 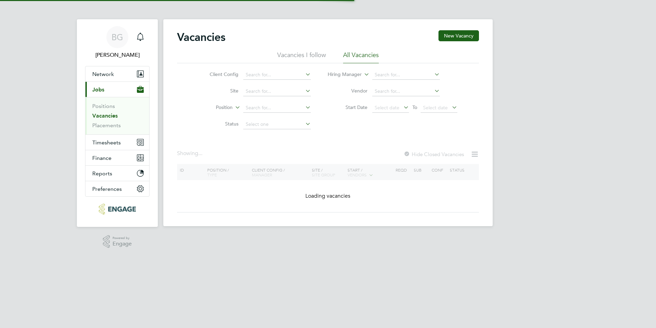 What do you see at coordinates (102, 173) in the screenshot?
I see `span: Reports` at bounding box center [102, 173].